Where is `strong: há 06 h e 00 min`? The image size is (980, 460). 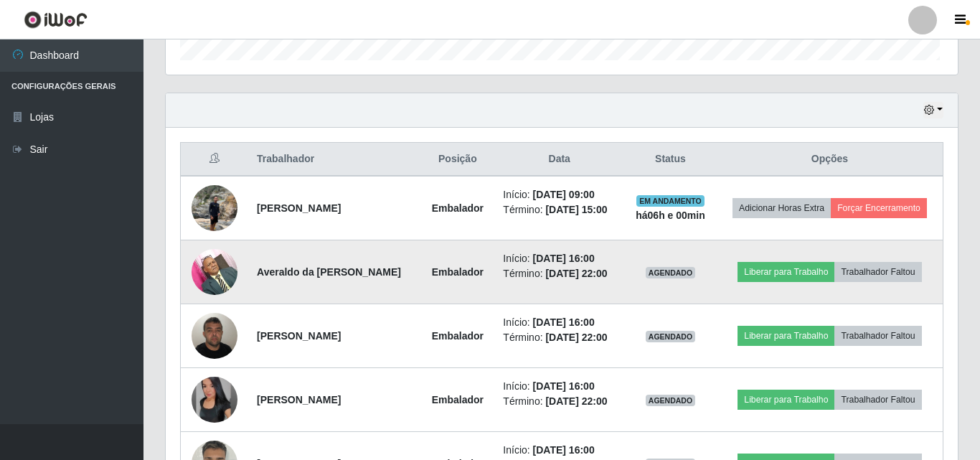
strong: há 06 h e 00 min is located at coordinates (670, 215).